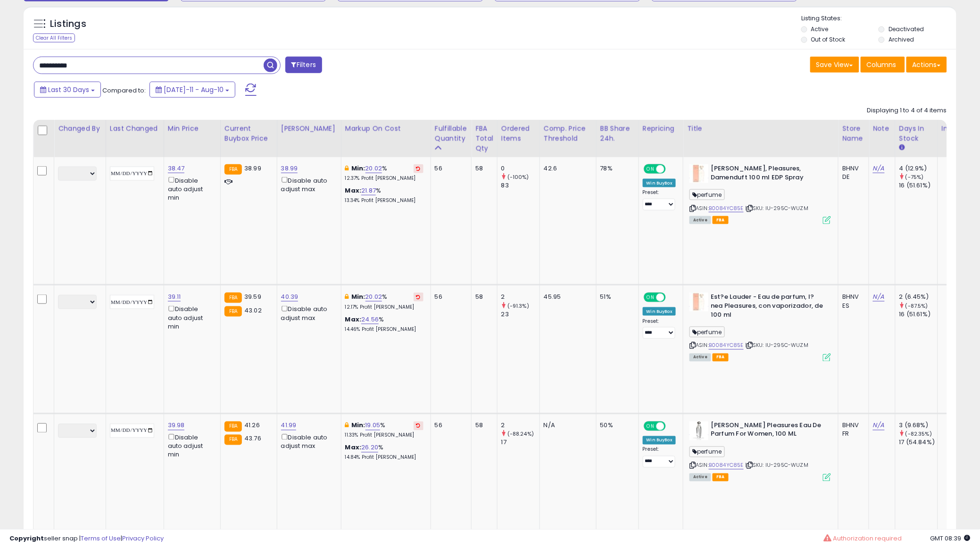 The image size is (980, 548). Describe the element at coordinates (518, 134) in the screenshot. I see `div: Ordered Items` at that location.